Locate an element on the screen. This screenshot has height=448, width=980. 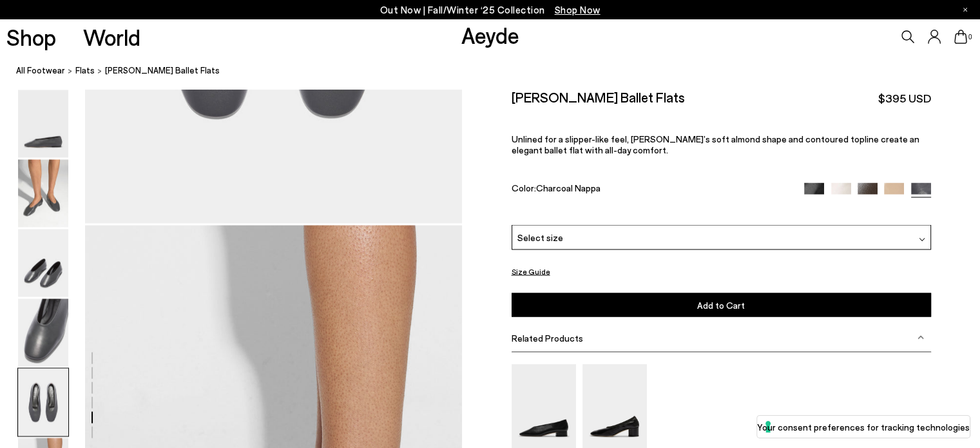
span: 0 is located at coordinates (970, 37).